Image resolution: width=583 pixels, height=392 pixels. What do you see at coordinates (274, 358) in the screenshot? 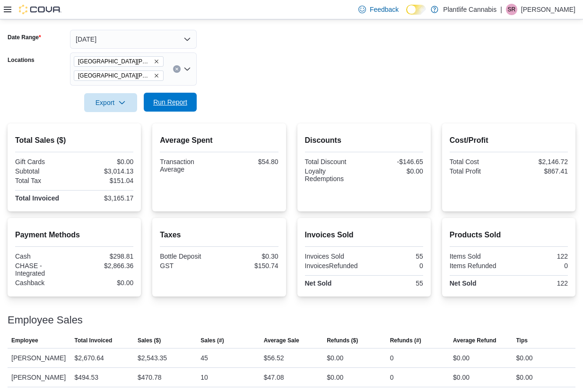
I see `div: $56.52` at bounding box center [274, 358].